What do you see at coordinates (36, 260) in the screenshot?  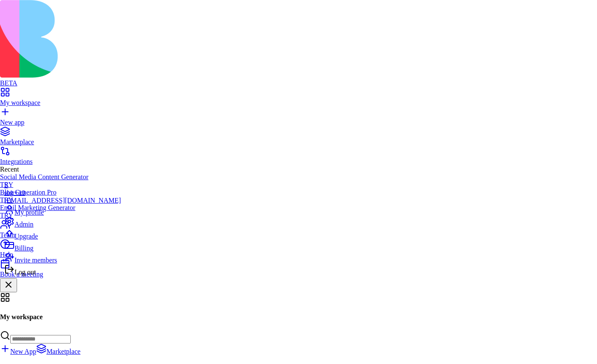 I see `span: Invite members` at bounding box center [36, 260].